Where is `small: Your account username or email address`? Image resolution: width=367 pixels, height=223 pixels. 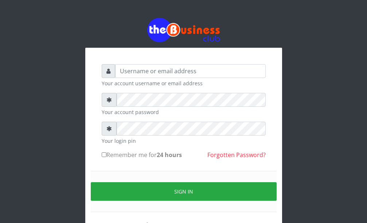 small: Your account username or email address is located at coordinates (184, 83).